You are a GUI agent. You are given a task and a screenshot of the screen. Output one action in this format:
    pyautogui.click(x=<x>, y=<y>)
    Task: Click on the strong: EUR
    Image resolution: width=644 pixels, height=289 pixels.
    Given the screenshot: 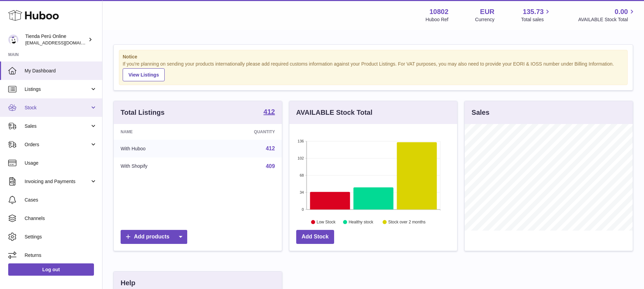 What is the action you would take?
    pyautogui.click(x=487, y=12)
    